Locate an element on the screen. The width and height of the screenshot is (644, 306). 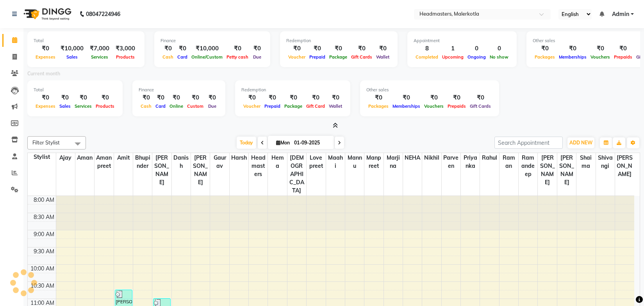
span: Rahul is located at coordinates (489, 158).